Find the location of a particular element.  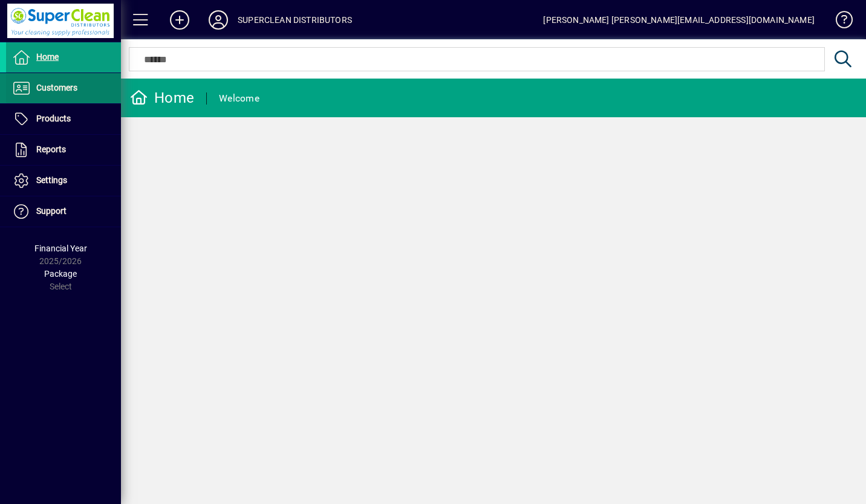

a: Support is located at coordinates (64, 211).